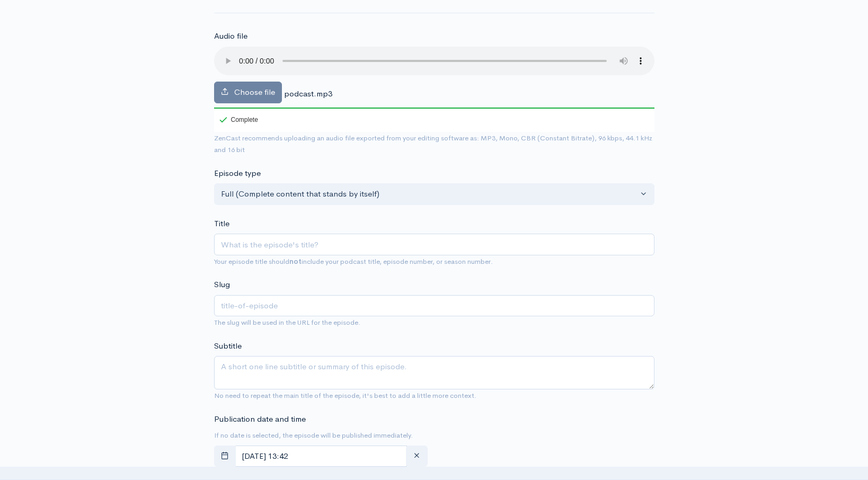 The height and width of the screenshot is (480, 868). What do you see at coordinates (345, 395) in the screenshot?
I see `small: No need to repeat the main title of the episode, it's best to add a little more context.` at bounding box center [345, 395].